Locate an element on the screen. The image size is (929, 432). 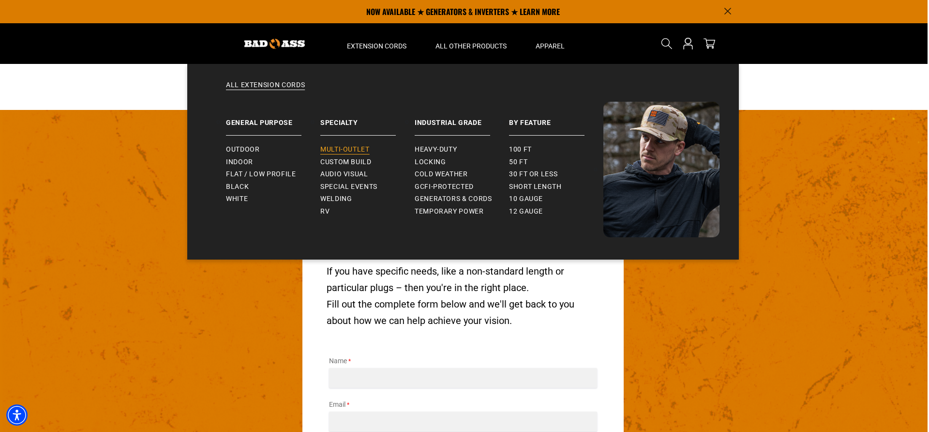
a: Multi-Outlet is located at coordinates (367, 150).